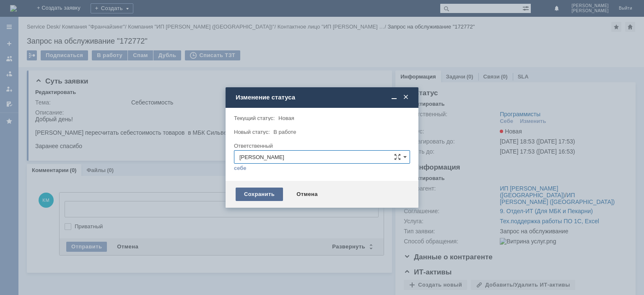 The image size is (644, 295). What do you see at coordinates (321, 145) in the screenshot?
I see `div: Ответственный` at bounding box center [321, 145].